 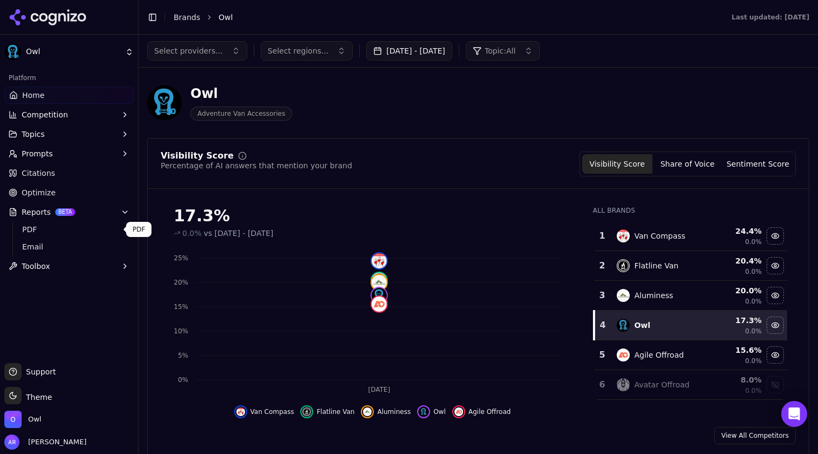 I want to click on a: View All Competitors, so click(x=754, y=435).